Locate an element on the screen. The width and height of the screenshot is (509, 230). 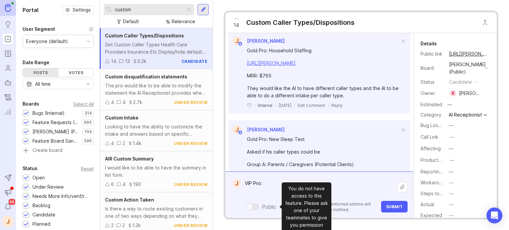
button: Steps to Reproduce is located at coordinates (451, 194).